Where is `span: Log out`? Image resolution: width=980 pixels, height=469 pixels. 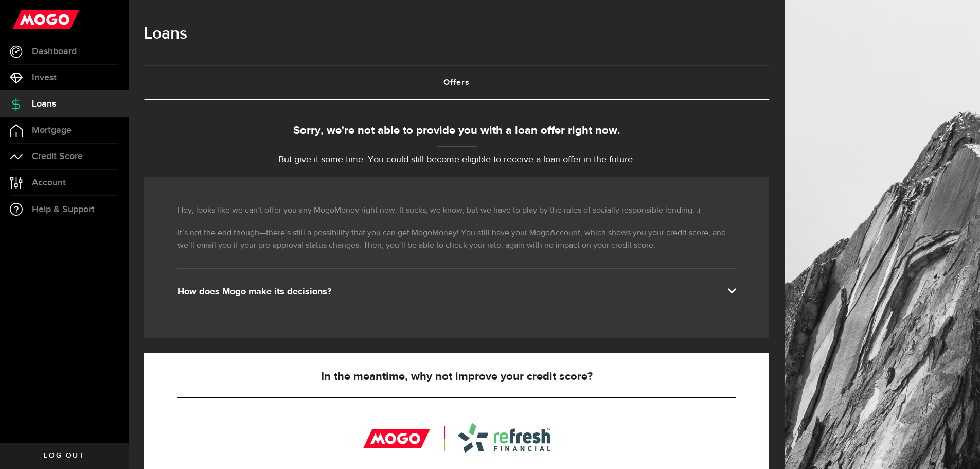
span: Log out is located at coordinates (64, 455).